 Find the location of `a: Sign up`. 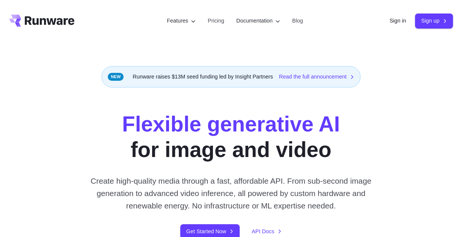

a: Sign up is located at coordinates (434, 21).